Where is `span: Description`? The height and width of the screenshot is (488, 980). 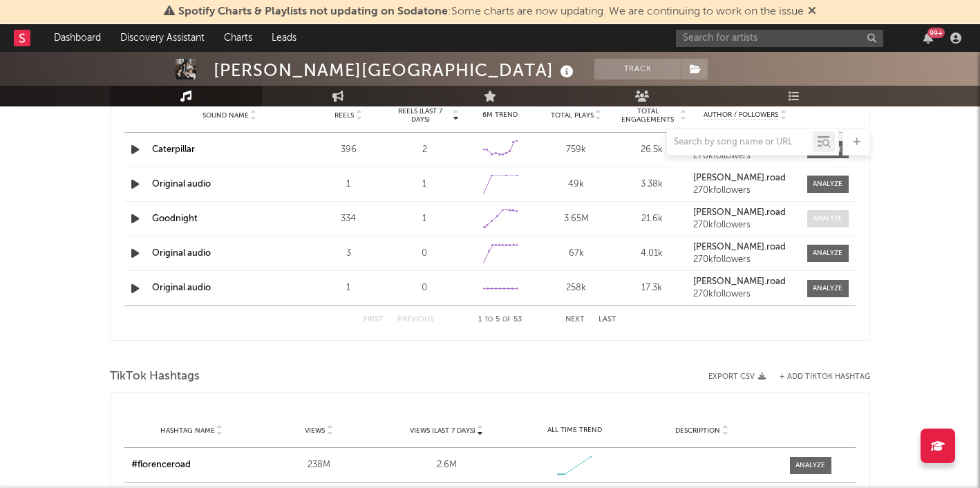
span: Description is located at coordinates (697, 431).